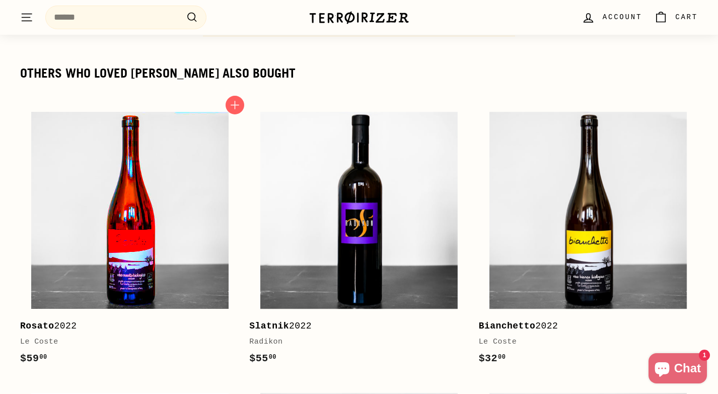 The height and width of the screenshot is (394, 718). What do you see at coordinates (37, 326) in the screenshot?
I see `b: Rosato` at bounding box center [37, 326].